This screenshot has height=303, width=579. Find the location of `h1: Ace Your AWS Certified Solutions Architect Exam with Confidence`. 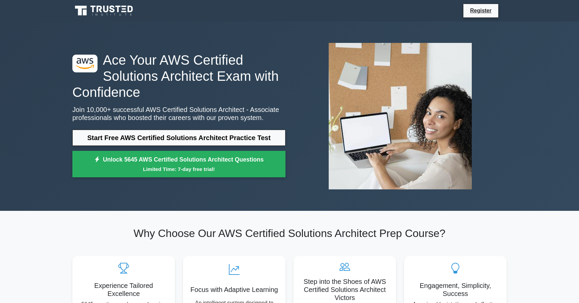

h1: Ace Your AWS Certified Solutions Architect Exam with Confidence is located at coordinates (179, 76).